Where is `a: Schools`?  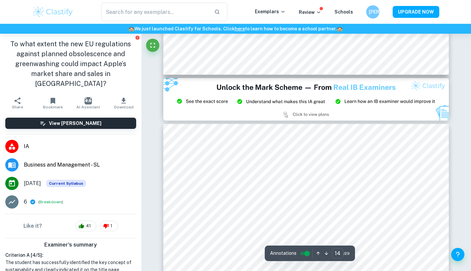 a: Schools is located at coordinates (344, 12).